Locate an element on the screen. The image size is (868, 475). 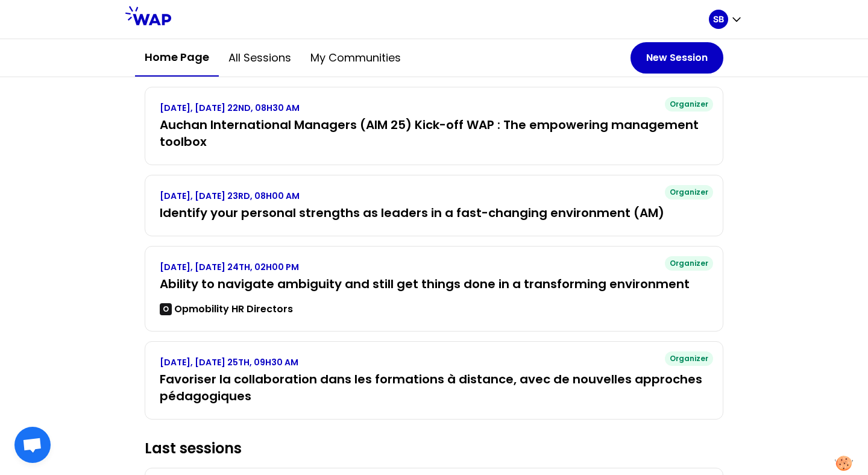
button: New Session is located at coordinates (677, 58).